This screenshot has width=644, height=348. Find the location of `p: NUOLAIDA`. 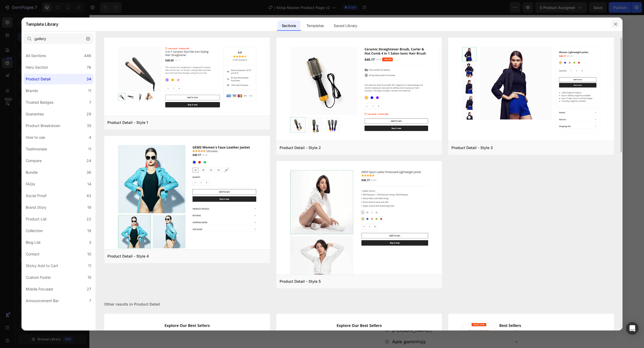

p: NUOLAIDA is located at coordinates (338, 159).